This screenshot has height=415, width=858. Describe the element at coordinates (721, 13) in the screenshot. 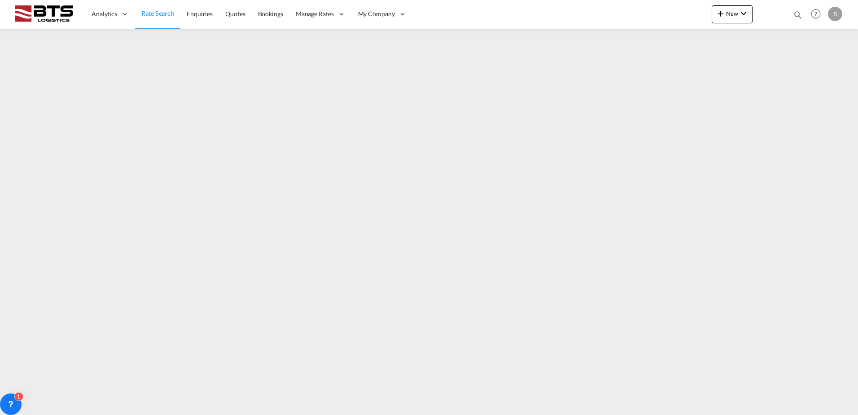

I see `md-icon: icon-plus 400-fg` at that location.